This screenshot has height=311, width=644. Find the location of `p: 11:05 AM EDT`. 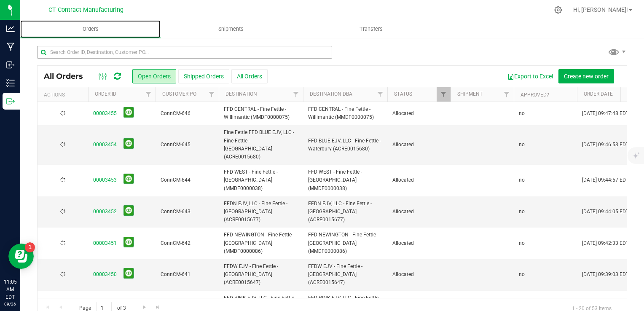

p: 11:05 AM EDT is located at coordinates (10, 289).